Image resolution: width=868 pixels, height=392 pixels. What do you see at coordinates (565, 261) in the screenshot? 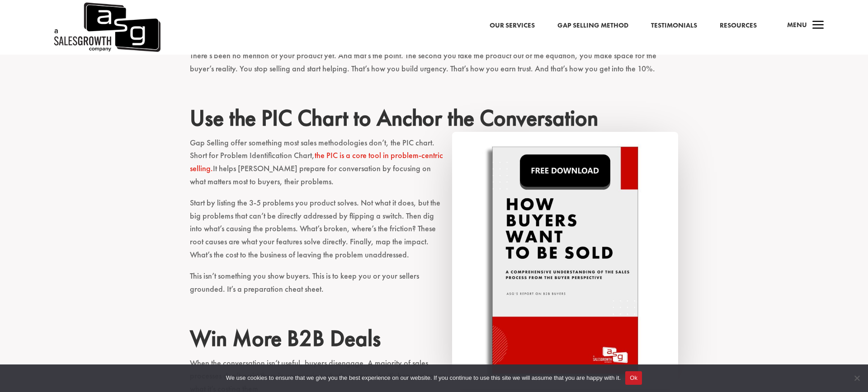
I see `img: This image is a promotional cover for a free downloadable report titled "How Buyers Want To Be So...` at bounding box center [565, 261].